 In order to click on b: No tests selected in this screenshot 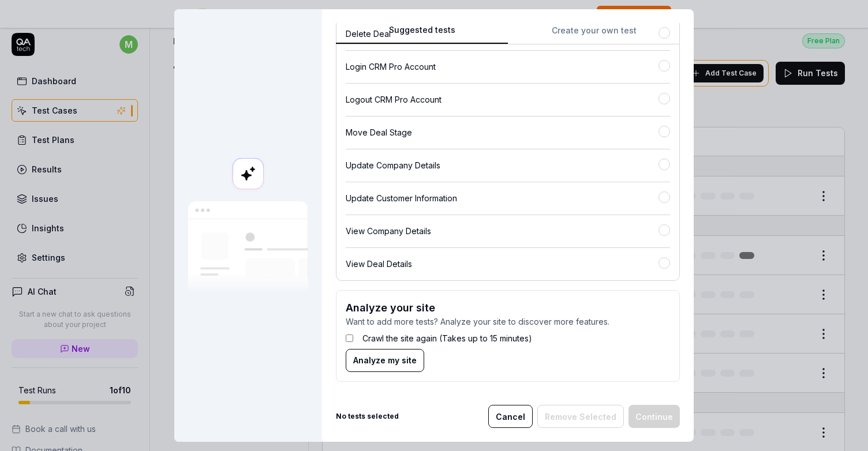, I will do `click(367, 417)`.